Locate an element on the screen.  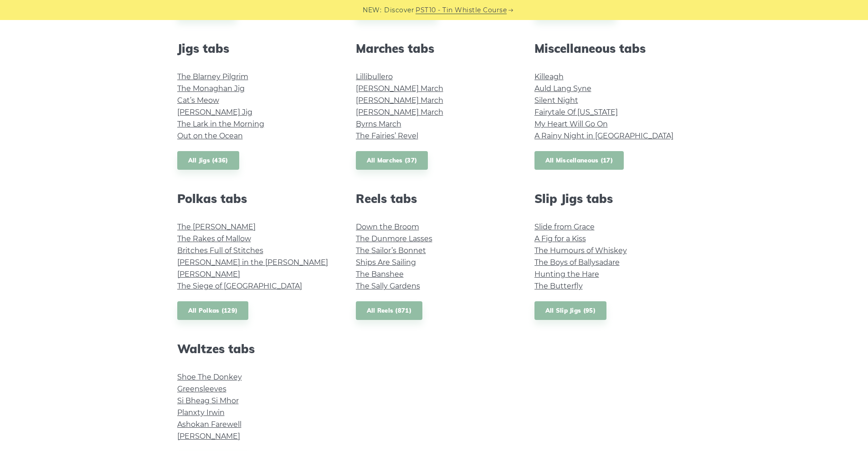
a: The Rakes of Mallow is located at coordinates (214, 238).